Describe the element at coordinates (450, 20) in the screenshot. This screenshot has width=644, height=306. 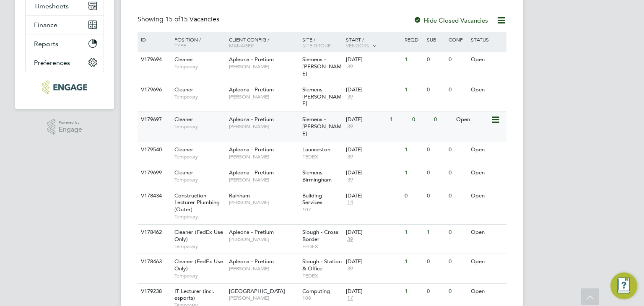
I see `label: Hide Closed Vacancies` at that location.